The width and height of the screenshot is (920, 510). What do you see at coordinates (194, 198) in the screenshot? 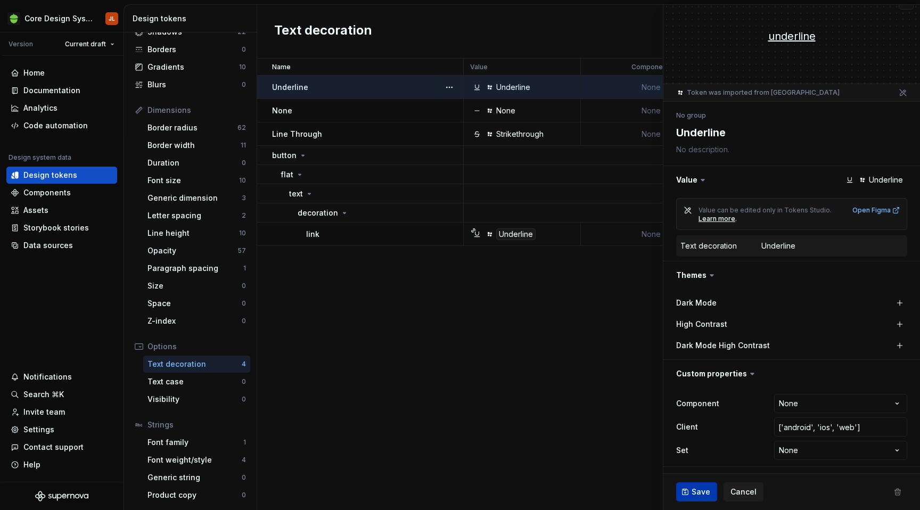
I see `div: Generic dimension` at bounding box center [194, 198].